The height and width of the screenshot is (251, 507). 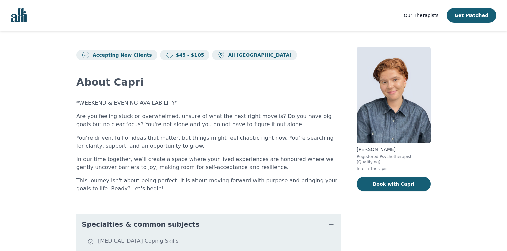 I want to click on span: Specialties & common subjects, so click(x=140, y=224).